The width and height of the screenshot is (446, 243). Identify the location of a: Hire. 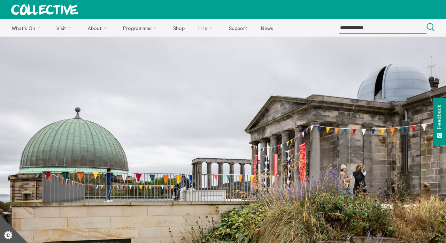
(207, 28).